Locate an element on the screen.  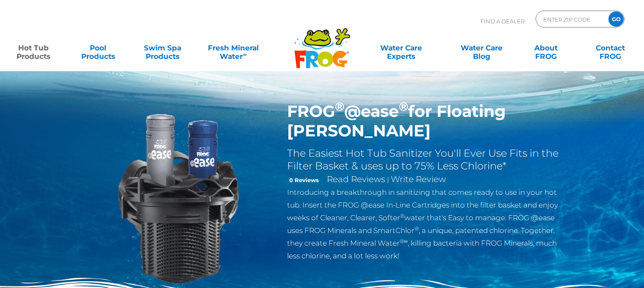
a: Read Reviews is located at coordinates (356, 179).